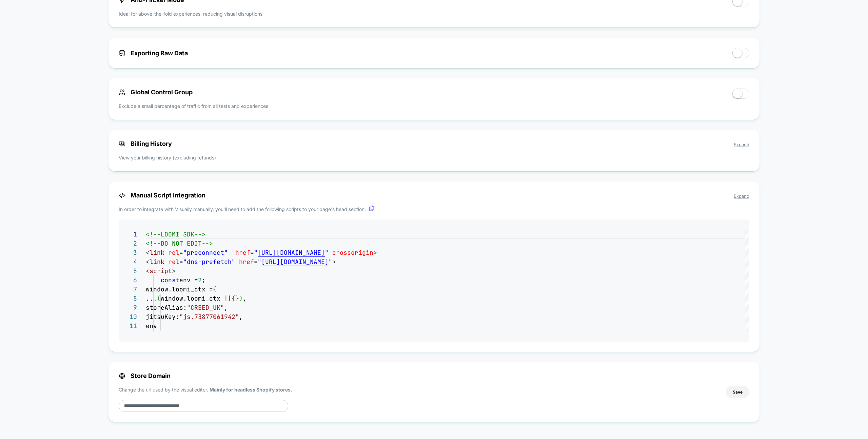 Image resolution: width=868 pixels, height=439 pixels. What do you see at coordinates (155, 92) in the screenshot?
I see `span: Global Control Group` at bounding box center [155, 92].